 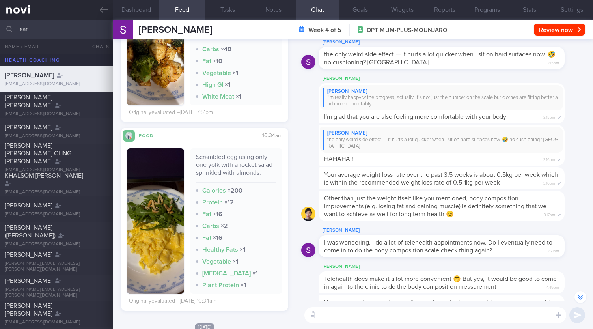 I want to click on strong: High GI, so click(x=213, y=85).